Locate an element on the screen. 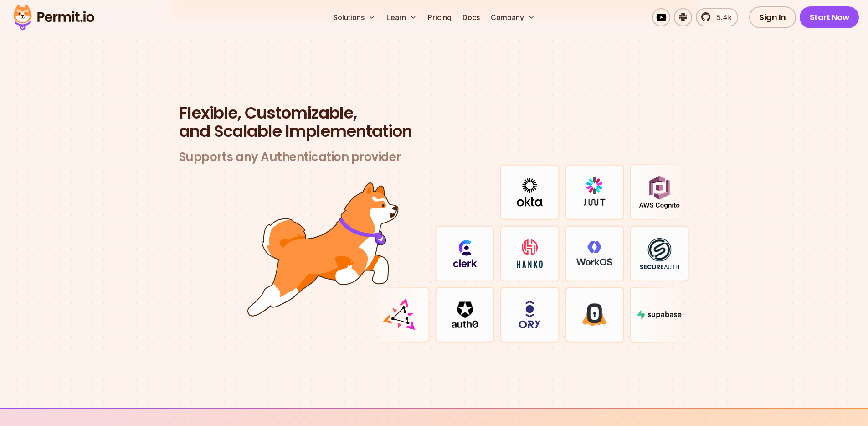 The width and height of the screenshot is (868, 426). a: Pricing is located at coordinates (440, 18).